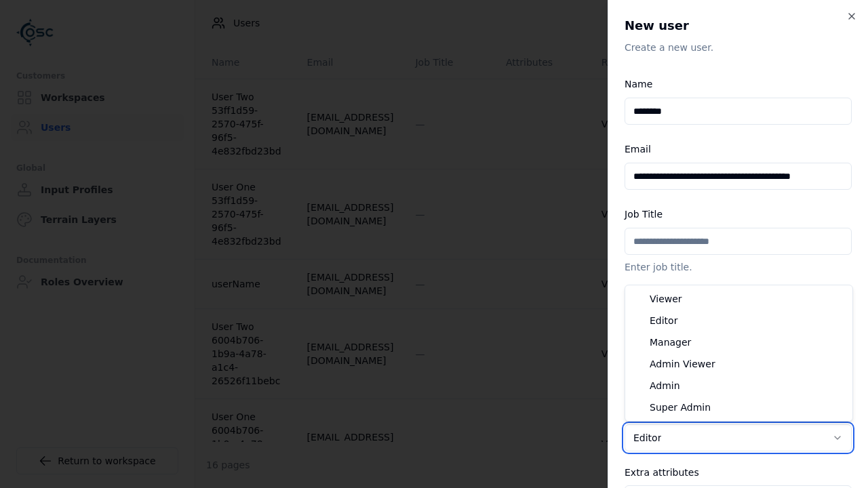 Image resolution: width=868 pixels, height=488 pixels. Describe the element at coordinates (662, 321) in the screenshot. I see `span: Editor` at that location.